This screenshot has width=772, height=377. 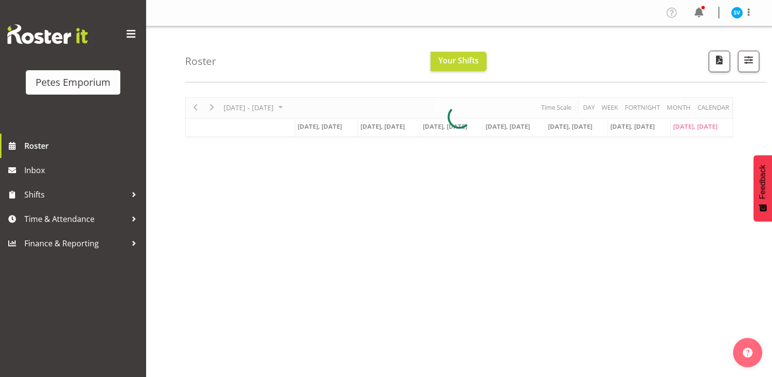 What do you see at coordinates (459, 60) in the screenshot?
I see `span: Your Shifts` at bounding box center [459, 60].